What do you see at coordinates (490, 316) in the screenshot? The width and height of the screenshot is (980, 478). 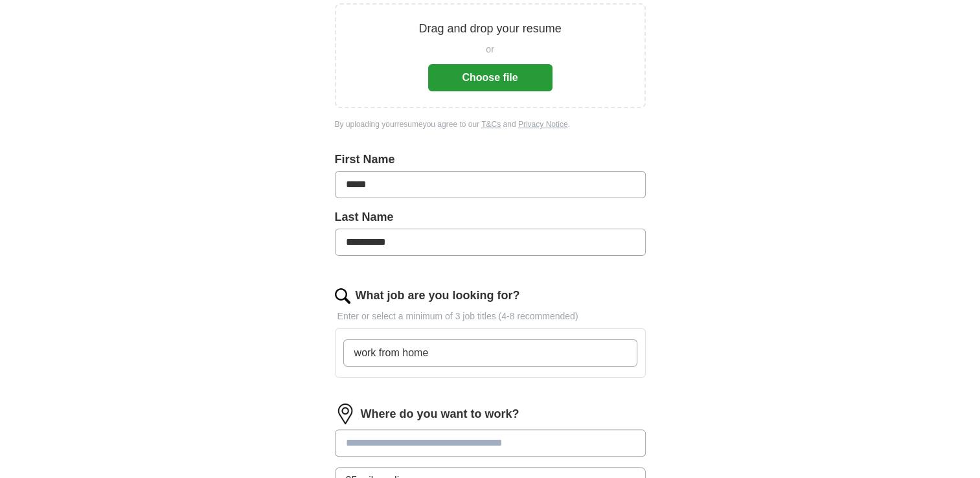 I see `p: Enter or select a minimum of 3 job titles (4-8 recommended)` at bounding box center [490, 316].